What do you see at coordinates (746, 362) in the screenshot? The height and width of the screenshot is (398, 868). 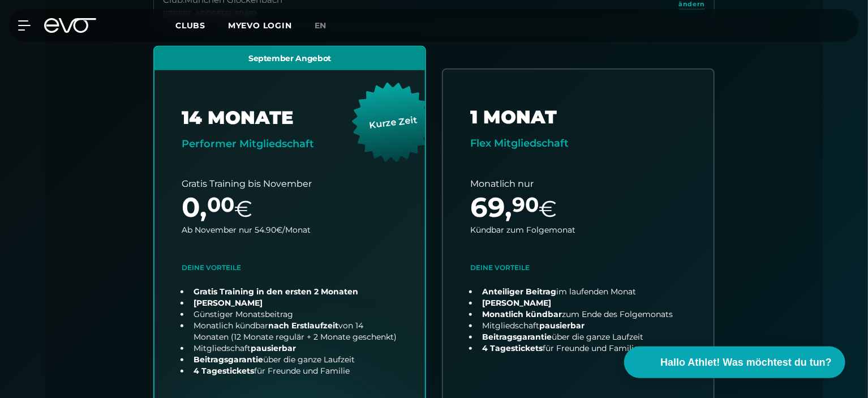 I see `span: Hallo Athlet! Was möchtest du tun?` at bounding box center [746, 362].